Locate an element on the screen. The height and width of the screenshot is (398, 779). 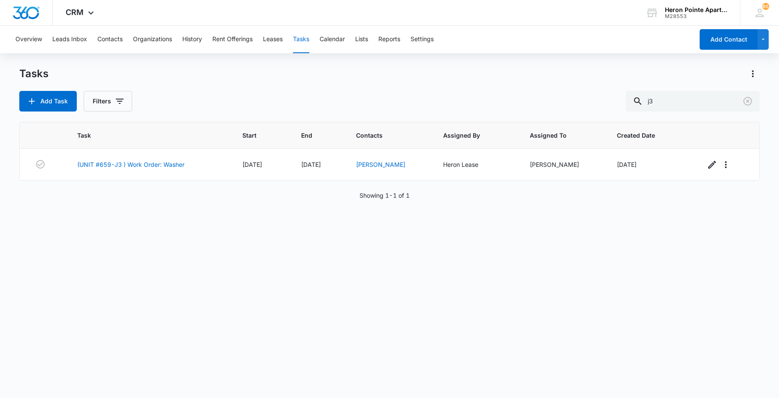
button: Filters is located at coordinates (108, 101).